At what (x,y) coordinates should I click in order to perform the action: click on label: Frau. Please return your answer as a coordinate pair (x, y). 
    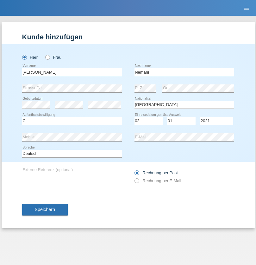
    Looking at the image, I should click on (53, 57).